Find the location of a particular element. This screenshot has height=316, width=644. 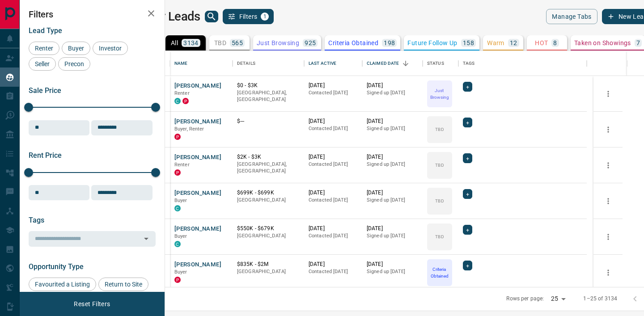

p: HOT is located at coordinates (541, 43).